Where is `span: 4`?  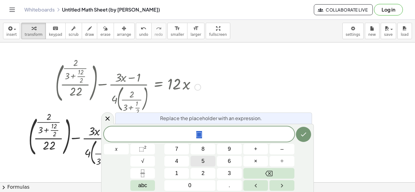
span: 4 is located at coordinates (177, 161).